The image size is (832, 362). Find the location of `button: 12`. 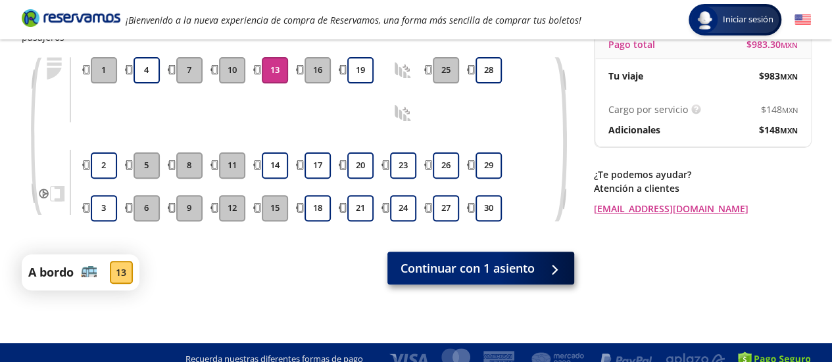

button: 12 is located at coordinates (232, 209).